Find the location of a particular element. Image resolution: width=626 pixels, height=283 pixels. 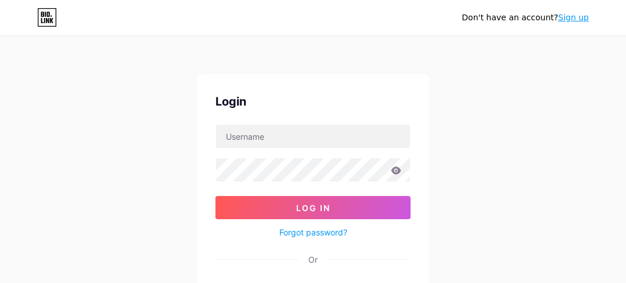

a: Forgot password? is located at coordinates (313, 232).